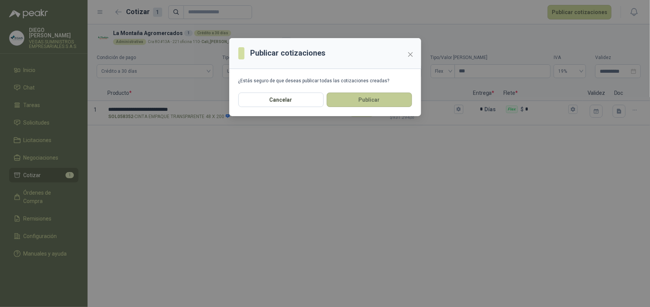 The width and height of the screenshot is (650, 307). What do you see at coordinates (325, 81) in the screenshot?
I see `div: ¿Estás seguro de que deseas publicar todas las cotizaciones creadas?` at bounding box center [325, 81].